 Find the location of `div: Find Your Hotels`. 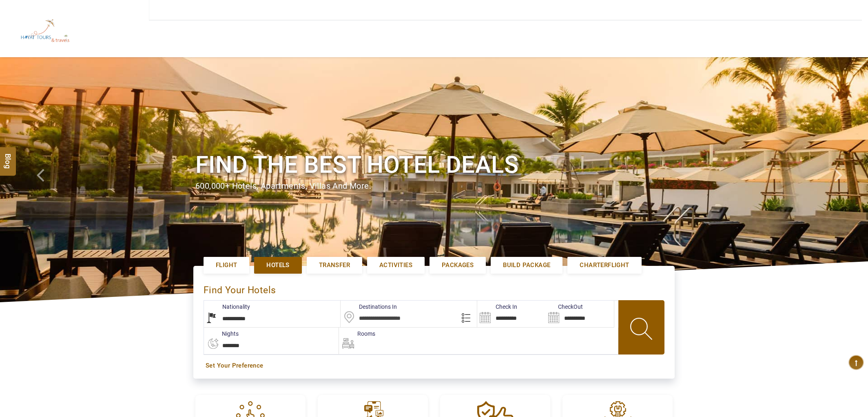

div: Find Your Hotels is located at coordinates (434, 288).